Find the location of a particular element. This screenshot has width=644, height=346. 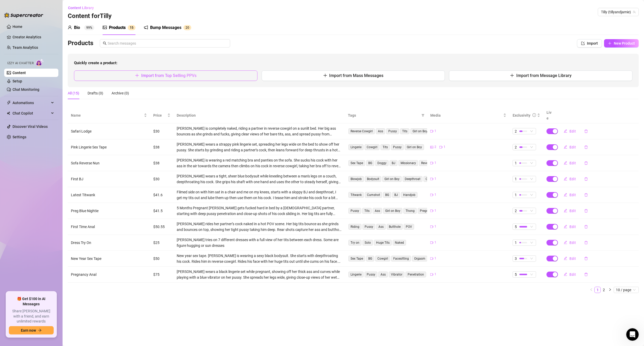

a: Home is located at coordinates (17, 27).